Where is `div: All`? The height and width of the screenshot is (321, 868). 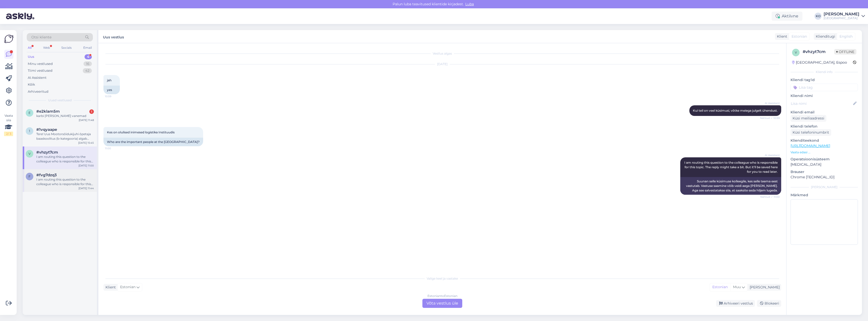 div: All is located at coordinates (30, 47).